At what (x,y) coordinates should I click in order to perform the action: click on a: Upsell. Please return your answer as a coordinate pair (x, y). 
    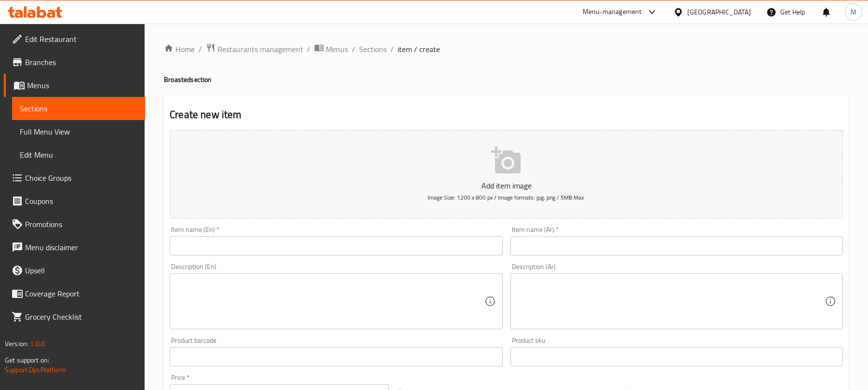
    Looking at the image, I should click on (75, 271).